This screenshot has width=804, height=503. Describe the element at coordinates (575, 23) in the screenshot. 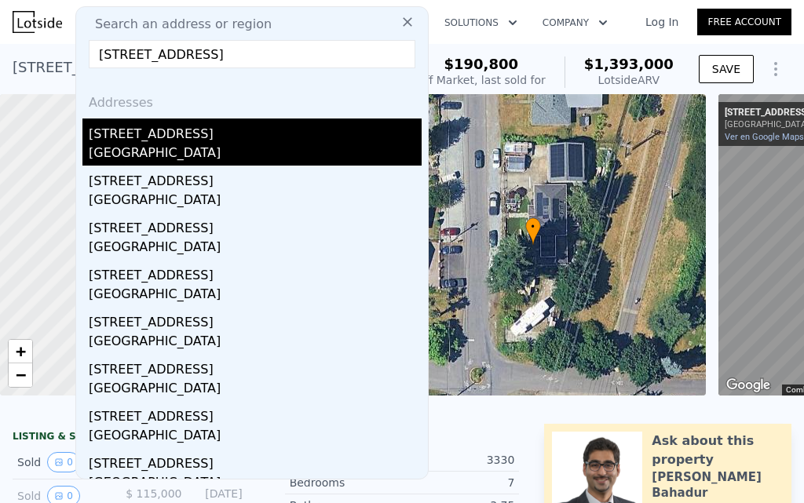

I see `button: Company` at that location.